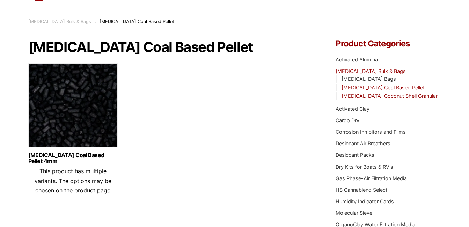  What do you see at coordinates (348, 120) in the screenshot?
I see `a: Cargo Dry` at bounding box center [348, 120].